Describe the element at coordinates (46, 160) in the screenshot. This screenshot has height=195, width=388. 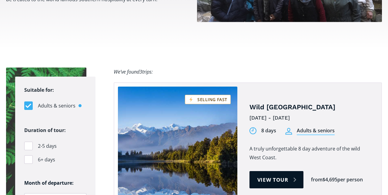
I see `span: 6+ days` at that location.